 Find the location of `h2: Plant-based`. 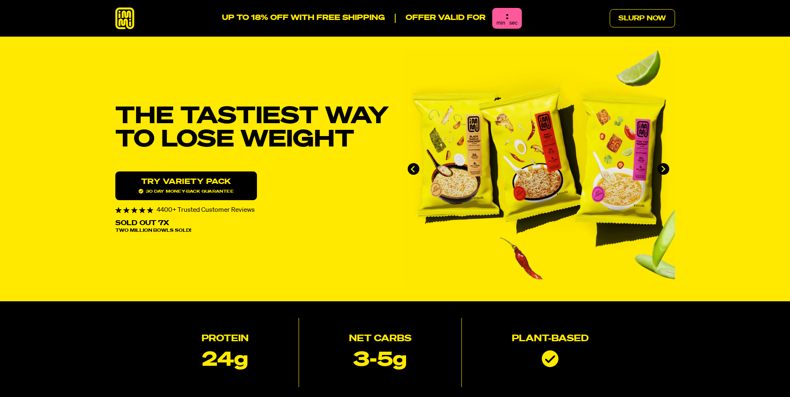

h2: Plant-based is located at coordinates (550, 339).